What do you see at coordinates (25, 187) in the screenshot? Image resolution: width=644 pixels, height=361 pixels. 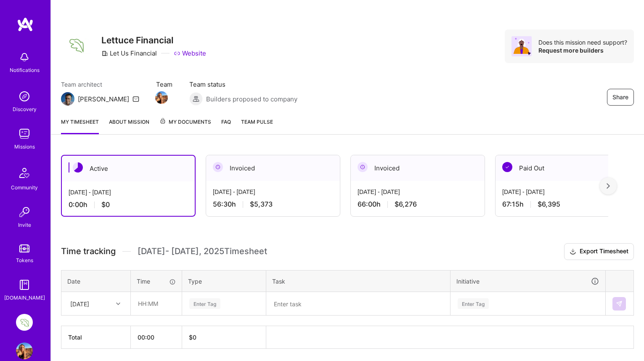 I see `div: Community` at bounding box center [25, 187].